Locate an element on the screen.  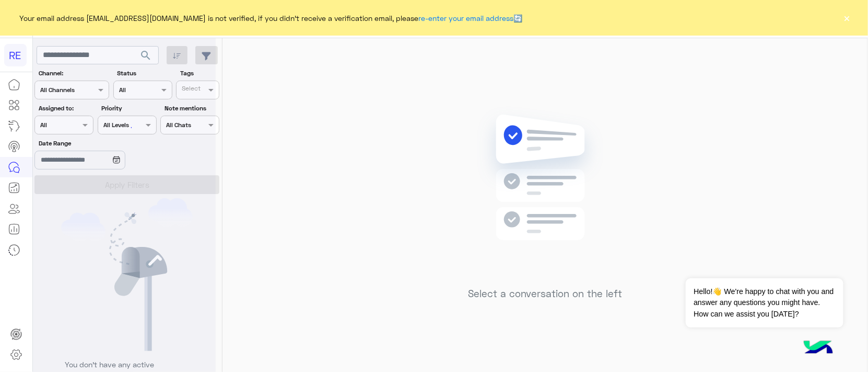
div: Select is located at coordinates (190, 89).